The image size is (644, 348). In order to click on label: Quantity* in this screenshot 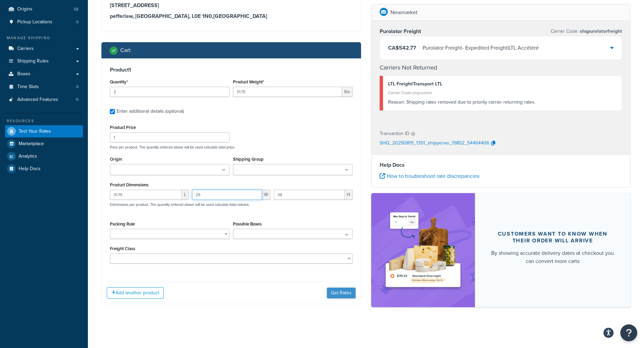, I will do `click(119, 82)`.